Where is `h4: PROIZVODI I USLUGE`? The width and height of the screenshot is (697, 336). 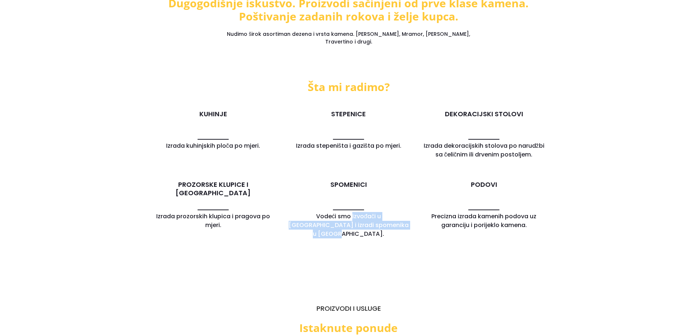
h4: PROIZVODI I USLUGE is located at coordinates (349, 295).